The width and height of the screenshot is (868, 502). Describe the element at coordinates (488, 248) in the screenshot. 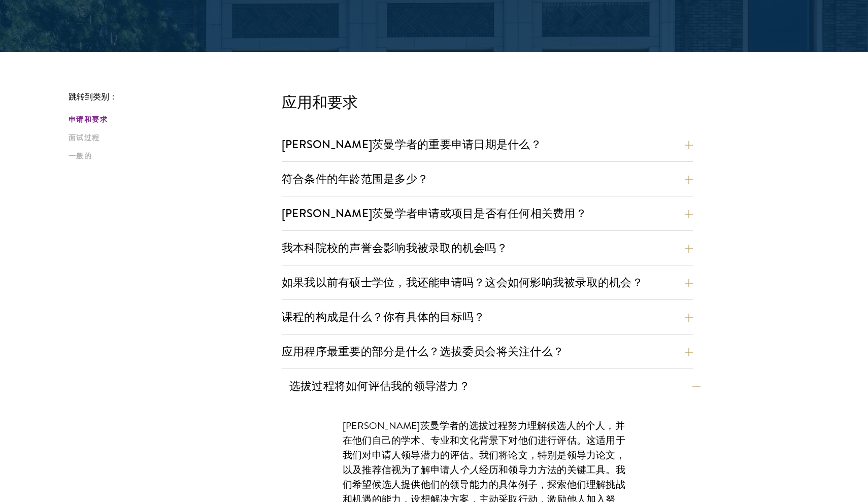

I see `button: 我本科院校的声誉会影响我被录取的机会吗？` at that location.